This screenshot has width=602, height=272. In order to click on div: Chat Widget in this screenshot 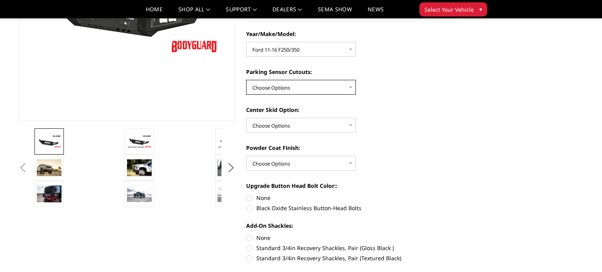, I will do `click(582, 254)`.